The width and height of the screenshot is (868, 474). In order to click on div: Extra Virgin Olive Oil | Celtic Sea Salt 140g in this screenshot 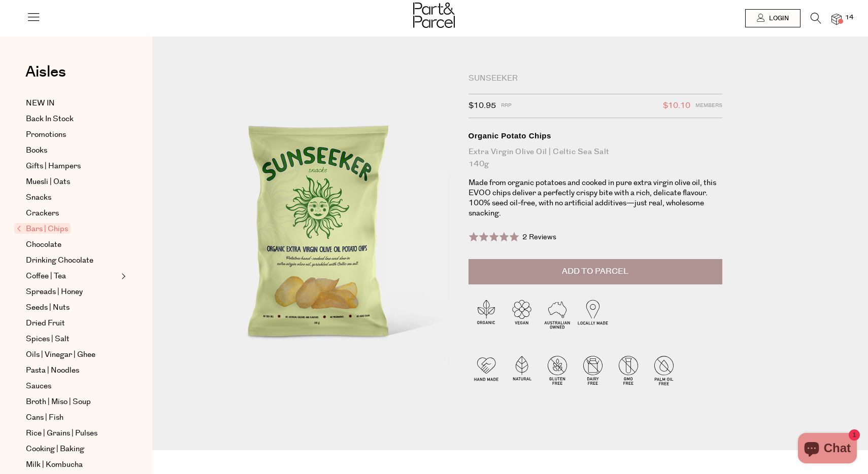, I will do `click(596, 158)`.